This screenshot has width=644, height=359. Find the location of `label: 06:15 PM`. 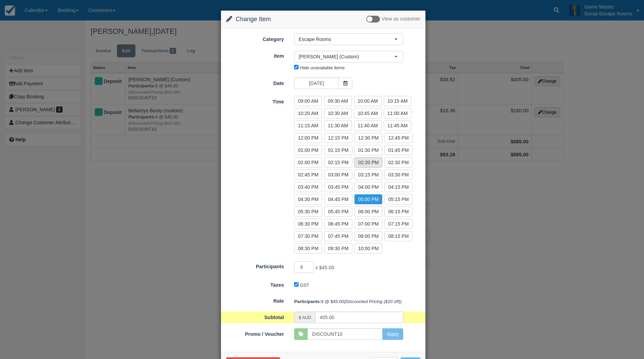

label: 06:15 PM is located at coordinates (399, 212).